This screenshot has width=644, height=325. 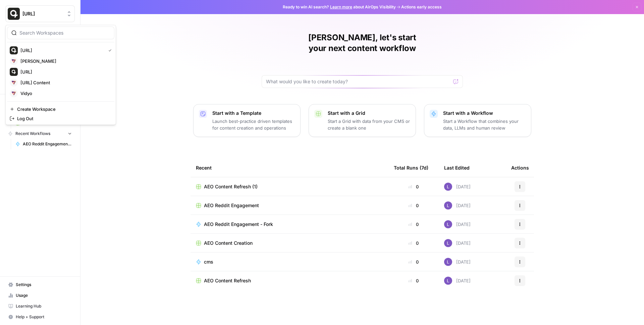 What do you see at coordinates (231, 187) in the screenshot?
I see `span: AEO Content Refresh (1)` at bounding box center [231, 187].